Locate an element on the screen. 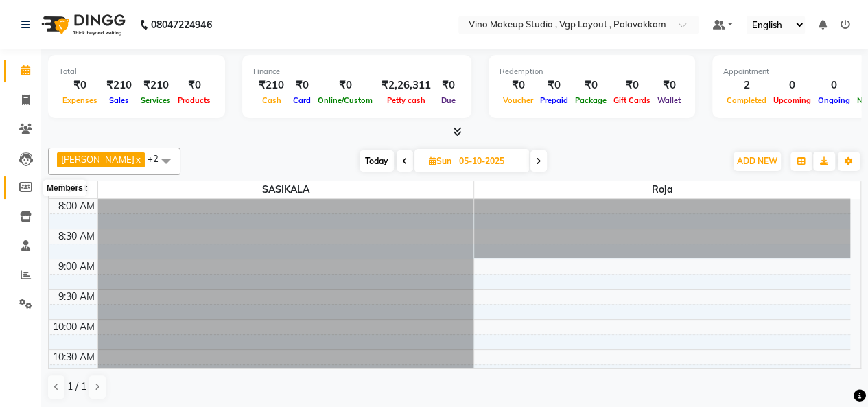  span: Voucher is located at coordinates (518, 101).